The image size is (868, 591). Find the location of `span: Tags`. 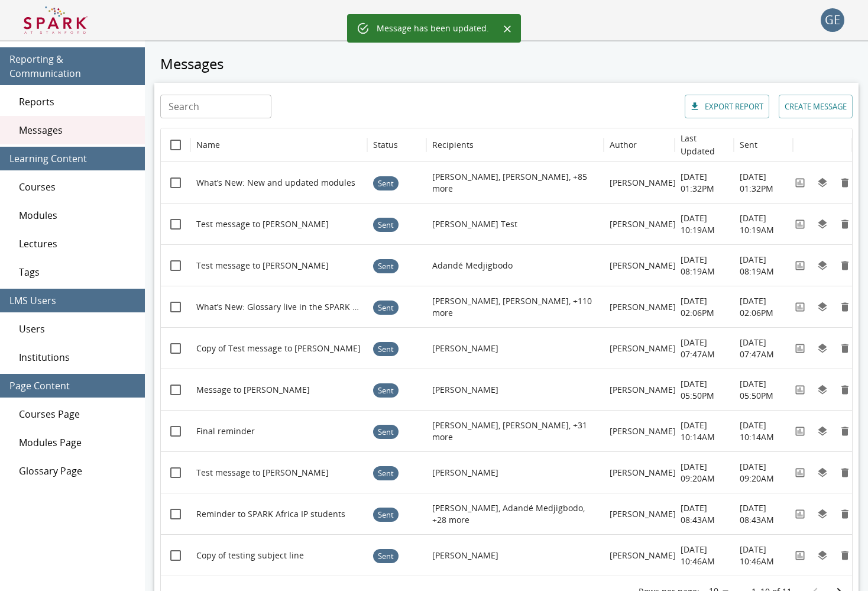

span: Tags is located at coordinates (77, 272).